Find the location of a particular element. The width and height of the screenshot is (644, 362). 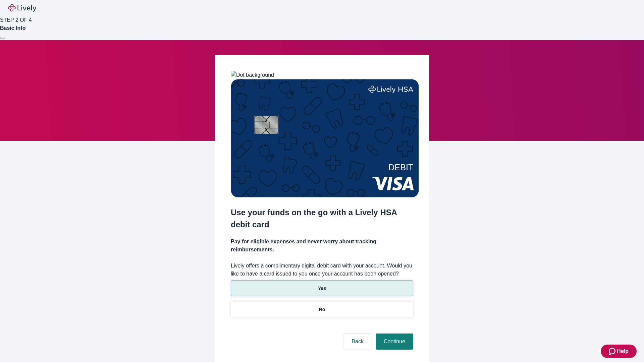

button: No is located at coordinates (322, 309).